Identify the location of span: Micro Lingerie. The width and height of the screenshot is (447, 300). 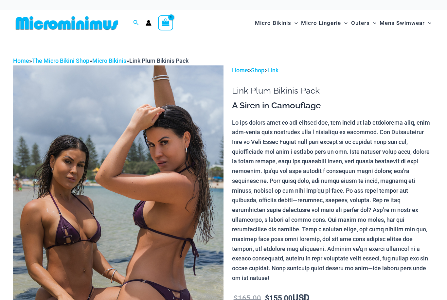
(321, 23).